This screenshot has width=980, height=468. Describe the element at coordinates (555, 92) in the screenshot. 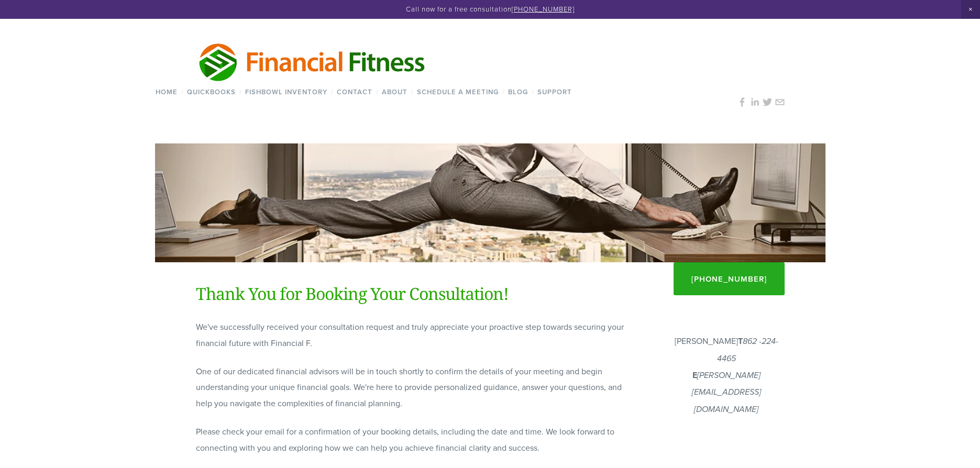

I see `a: Support` at that location.